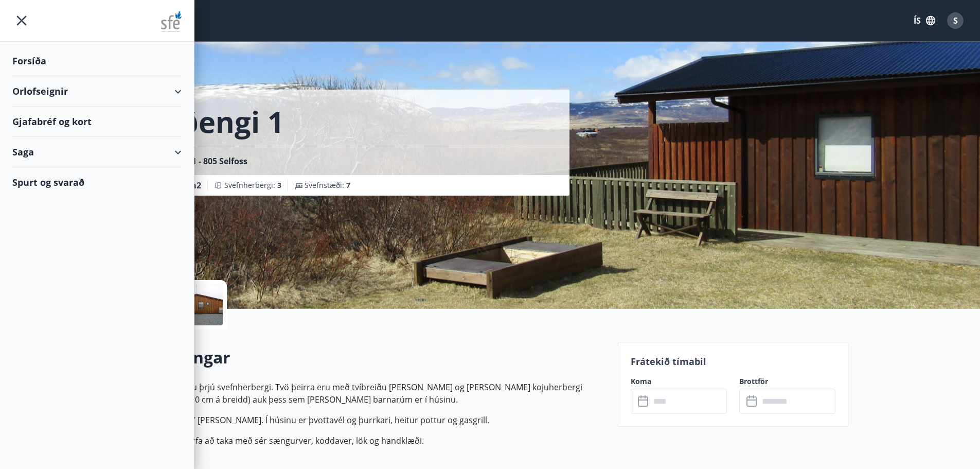 The width and height of the screenshot is (980, 469). I want to click on img: union_logo, so click(171, 22).